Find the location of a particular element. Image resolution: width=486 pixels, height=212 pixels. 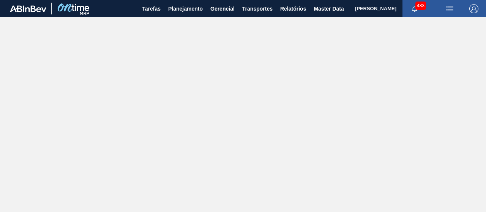

span: Relatórios is located at coordinates (293, 9).